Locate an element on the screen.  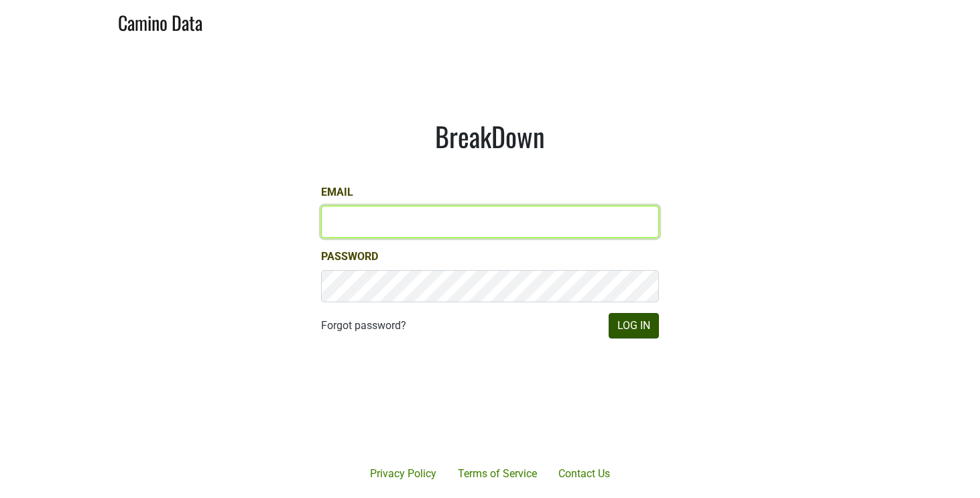
label: Email is located at coordinates (337, 193).